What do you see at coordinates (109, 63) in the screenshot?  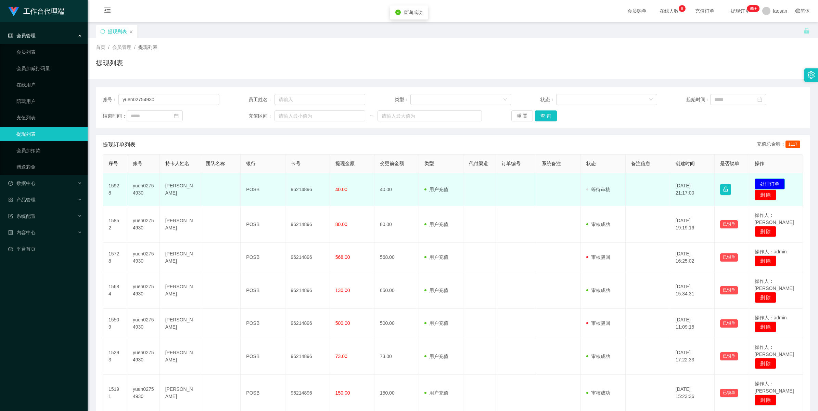 I see `h1: 提现列表` at bounding box center [109, 63].